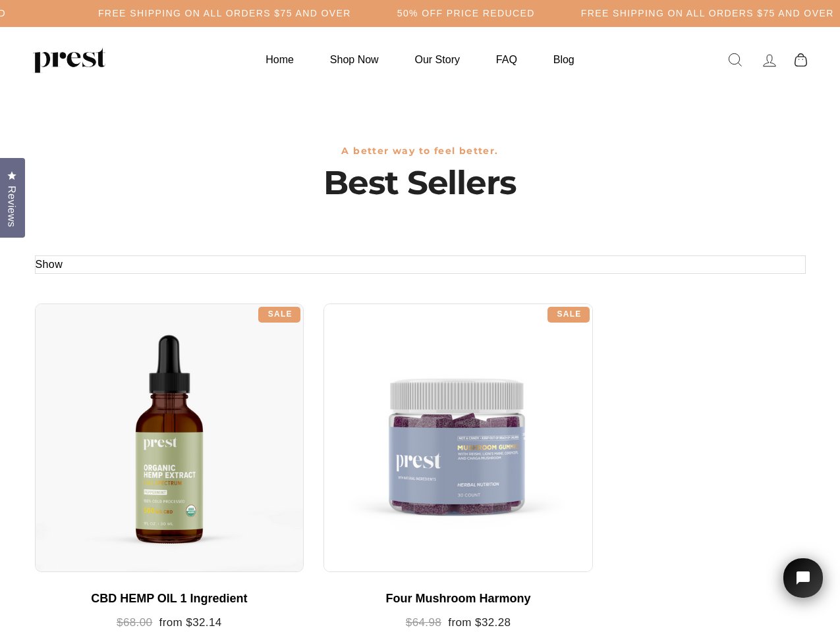 This screenshot has width=840, height=632. Describe the element at coordinates (134, 622) in the screenshot. I see `span: $68.00` at that location.